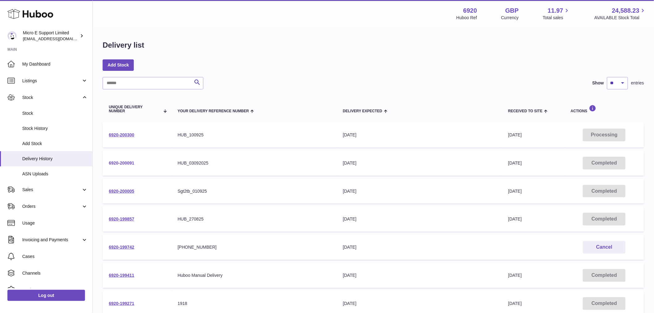 The height and width of the screenshot is (313, 654). What do you see at coordinates (254, 303) in the screenshot?
I see `div: 1918` at bounding box center [254, 303].